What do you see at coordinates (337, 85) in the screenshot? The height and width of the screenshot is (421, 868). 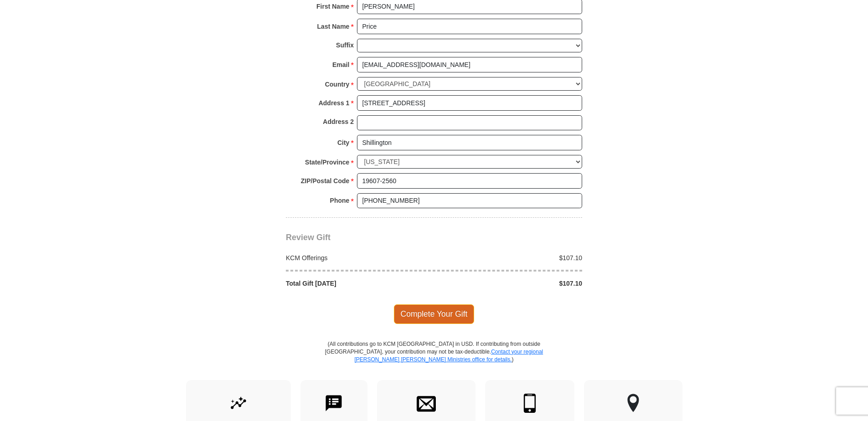 I see `strong: Country` at bounding box center [337, 85].